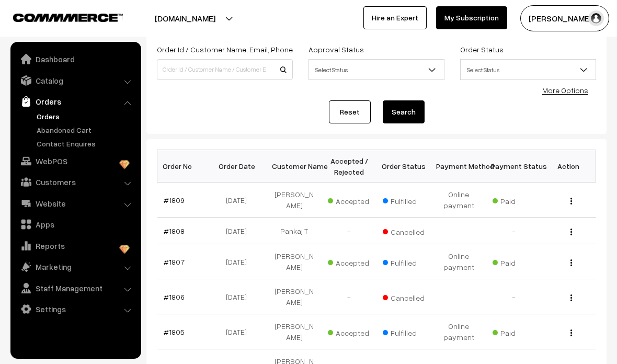  What do you see at coordinates (58, 17) in the screenshot?
I see `a: COMMMERCE` at bounding box center [58, 17].